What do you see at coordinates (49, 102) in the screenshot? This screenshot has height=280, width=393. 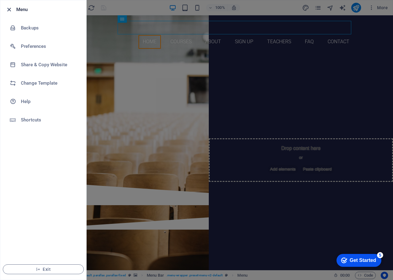 I see `h6: Help` at bounding box center [49, 102].